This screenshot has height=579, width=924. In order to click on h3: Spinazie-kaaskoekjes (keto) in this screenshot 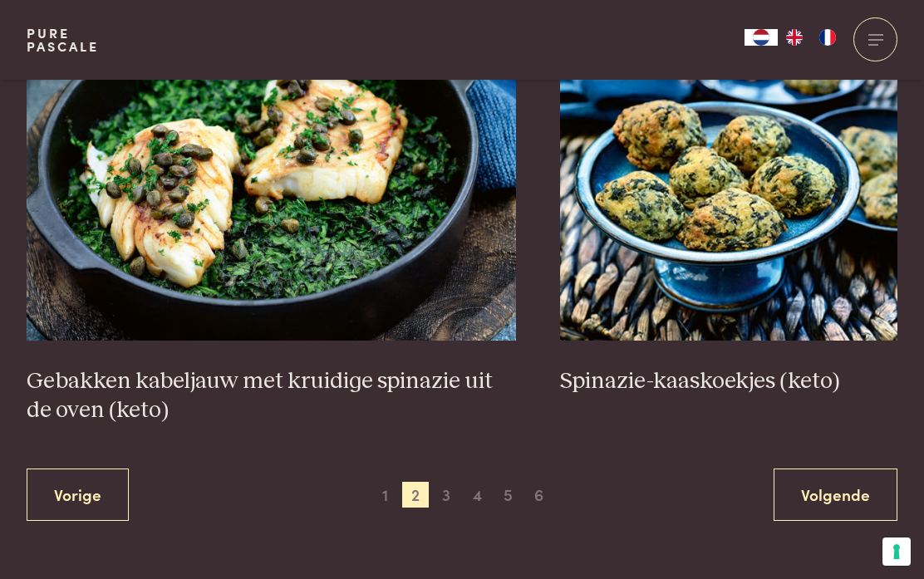, I will do `click(729, 381)`.